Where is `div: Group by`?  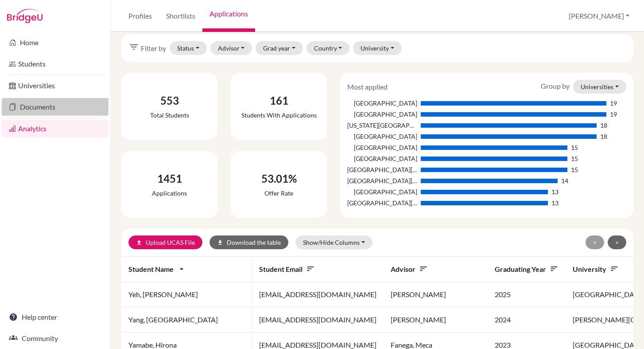 div: Group by is located at coordinates (583, 86).